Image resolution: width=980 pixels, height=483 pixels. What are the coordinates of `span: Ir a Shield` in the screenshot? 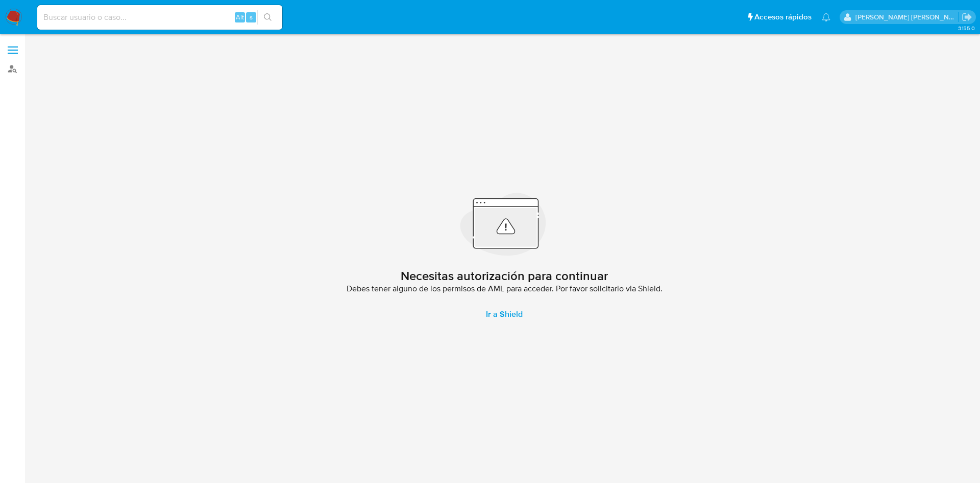 It's located at (505, 314).